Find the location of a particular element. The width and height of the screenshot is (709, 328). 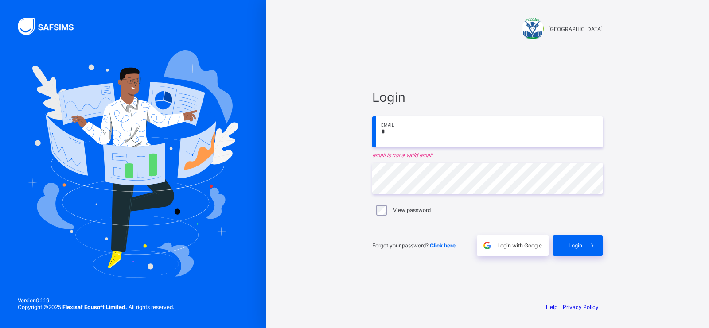

img: SAFSIMS Logo is located at coordinates (51, 26).